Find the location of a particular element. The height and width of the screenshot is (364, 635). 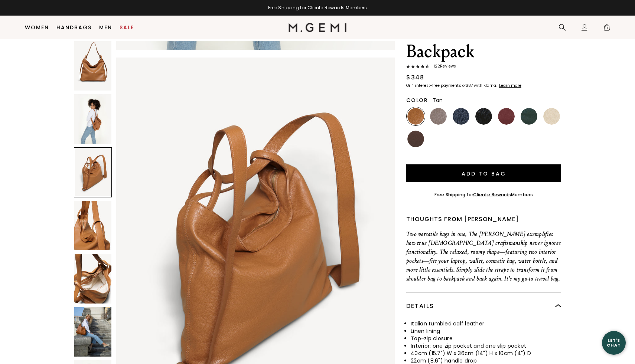

img: Dark Burgundy is located at coordinates (506, 116).